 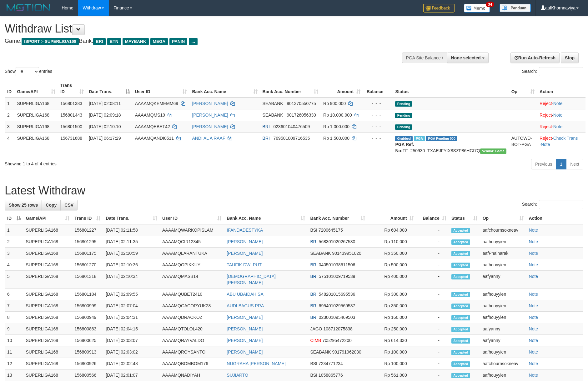 What do you see at coordinates (14, 318) in the screenshot?
I see `td: 8` at bounding box center [14, 318].